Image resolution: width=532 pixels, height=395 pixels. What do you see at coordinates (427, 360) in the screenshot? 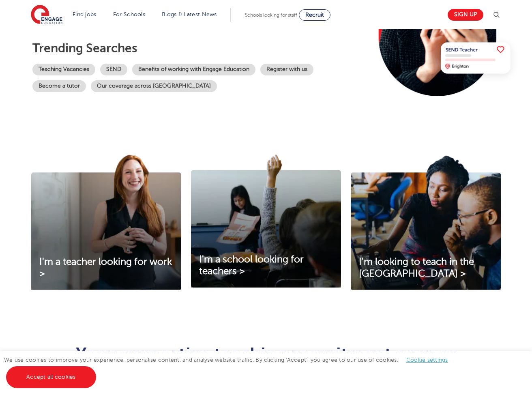
I see `a: Cookie settings` at bounding box center [427, 360].